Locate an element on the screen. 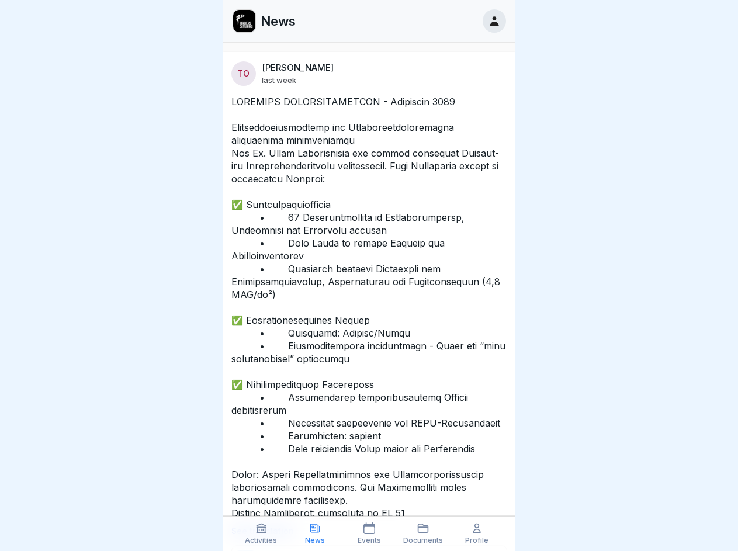 Image resolution: width=738 pixels, height=551 pixels. p: Profile is located at coordinates (477, 540).